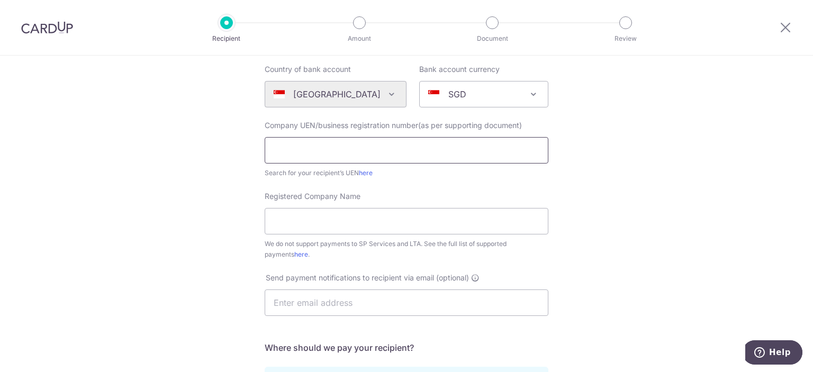  Describe the element at coordinates (626, 39) in the screenshot. I see `p: Review` at that location.